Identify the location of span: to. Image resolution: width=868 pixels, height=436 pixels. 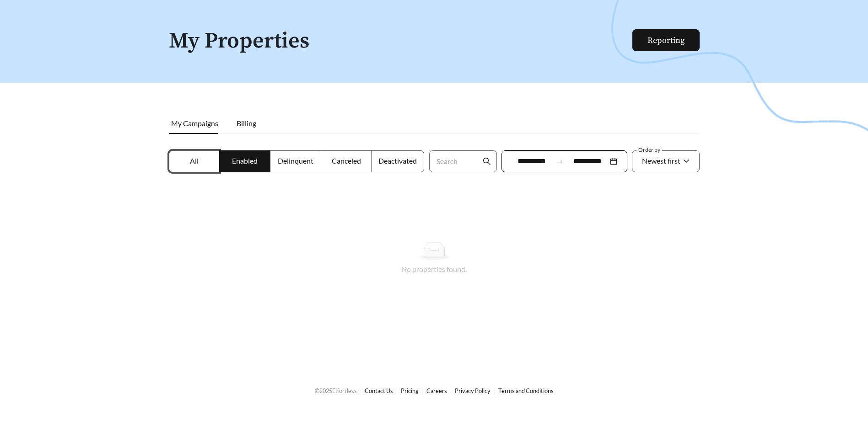
(560, 161).